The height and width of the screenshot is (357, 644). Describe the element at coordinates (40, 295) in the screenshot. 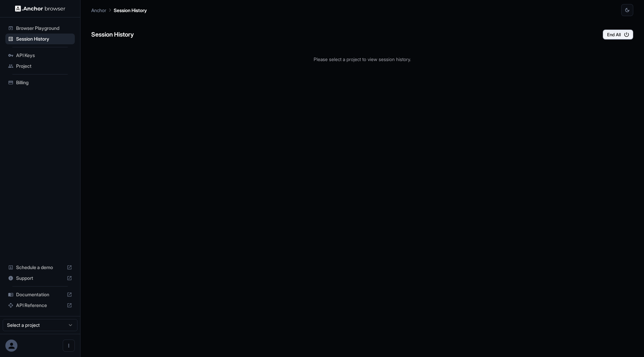

I see `span: Documentation` at that location.